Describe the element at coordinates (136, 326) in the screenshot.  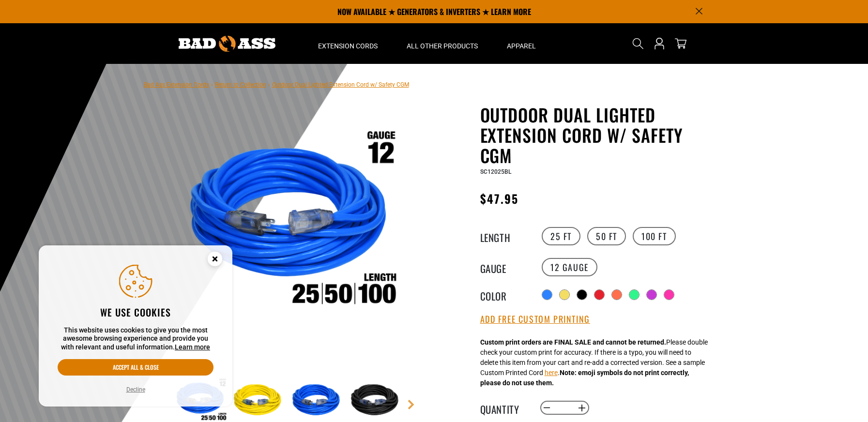
I see `aside: Cookie Consent` at that location.